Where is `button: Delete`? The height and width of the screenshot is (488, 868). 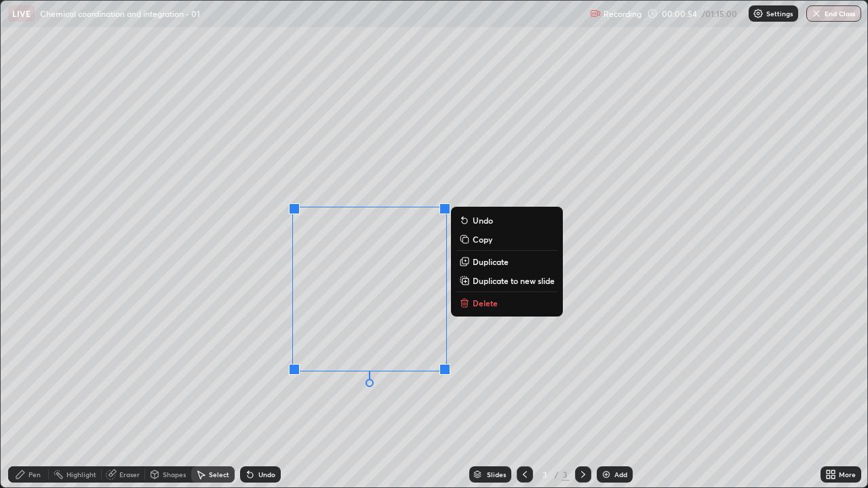
button: Delete is located at coordinates (507, 303).